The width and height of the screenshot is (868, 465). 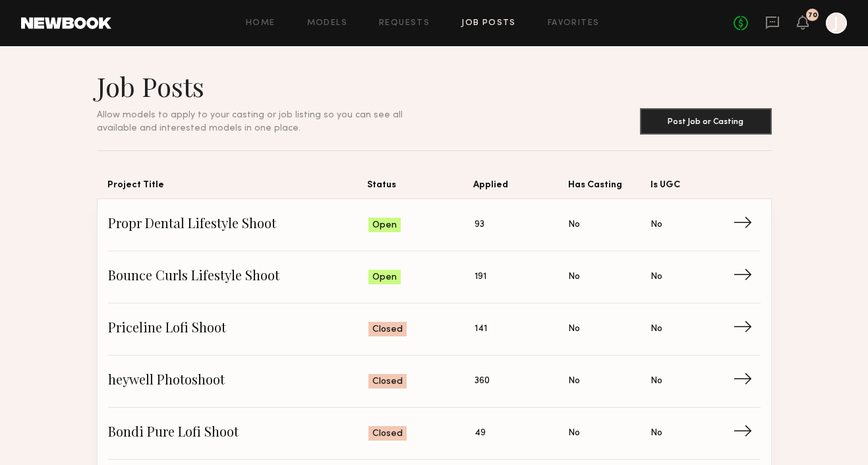 I want to click on button: Post Job or Casting, so click(x=706, y=121).